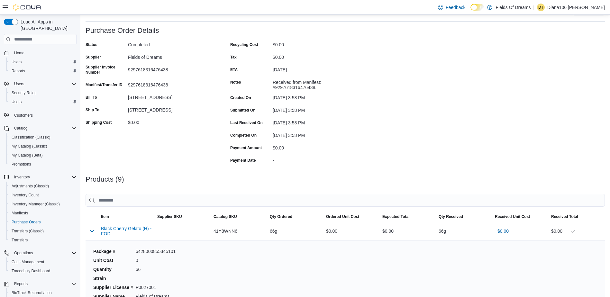  I want to click on button: Traceabilty Dashboard, so click(43, 271).